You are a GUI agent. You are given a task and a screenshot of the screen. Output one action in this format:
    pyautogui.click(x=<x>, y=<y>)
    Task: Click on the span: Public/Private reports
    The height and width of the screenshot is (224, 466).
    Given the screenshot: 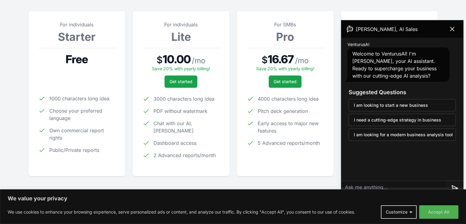 What is the action you would take?
    pyautogui.click(x=74, y=150)
    